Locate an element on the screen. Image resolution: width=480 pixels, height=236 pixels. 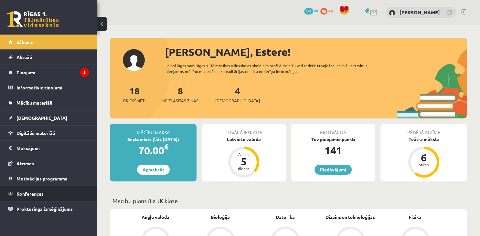
span: Neizlasītās ziņas is located at coordinates (180, 101).